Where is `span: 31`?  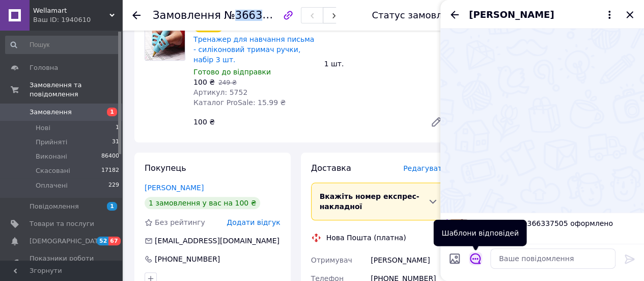
span: 31 is located at coordinates (116, 142).